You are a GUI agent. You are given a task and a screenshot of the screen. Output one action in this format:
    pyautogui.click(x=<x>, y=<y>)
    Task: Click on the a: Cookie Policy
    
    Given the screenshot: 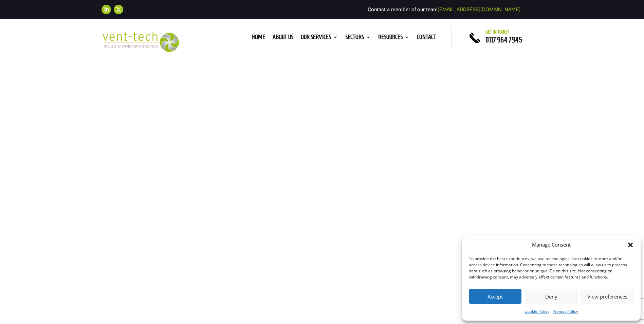 What is the action you would take?
    pyautogui.click(x=537, y=311)
    